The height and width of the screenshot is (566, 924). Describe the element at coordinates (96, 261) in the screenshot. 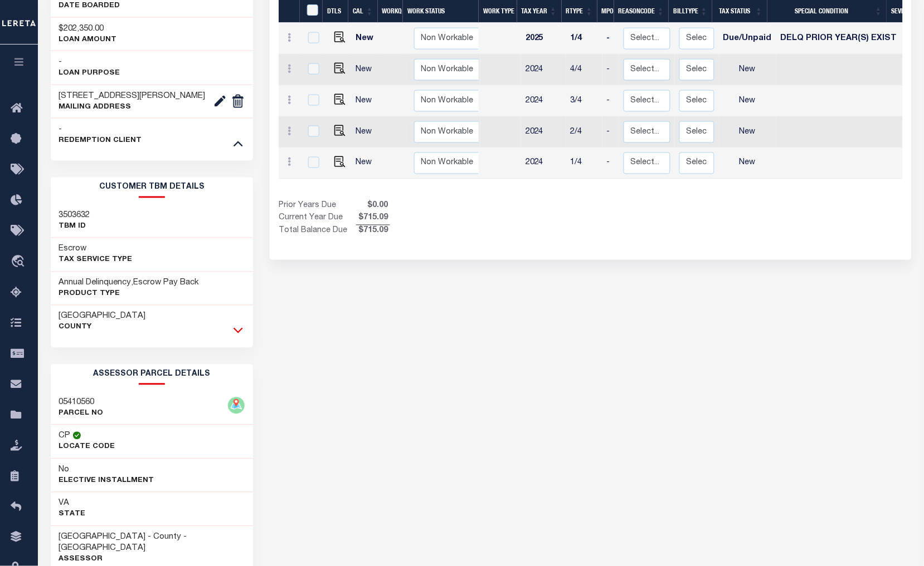

I see `p: Tax Service Type` at that location.